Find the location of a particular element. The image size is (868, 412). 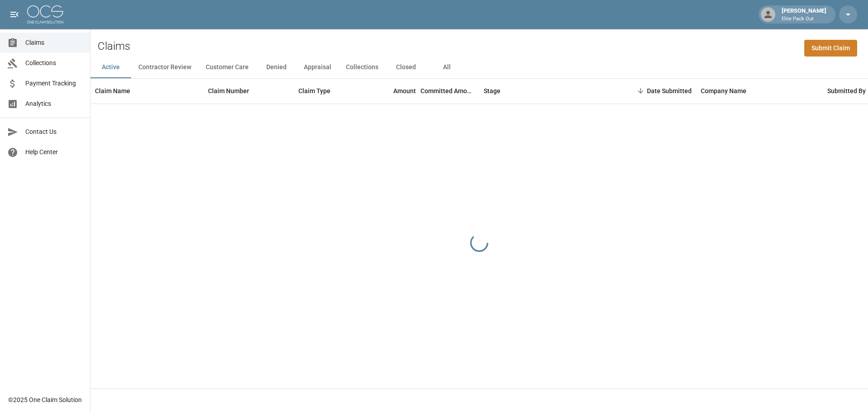

span: Contact Us is located at coordinates (54, 131).